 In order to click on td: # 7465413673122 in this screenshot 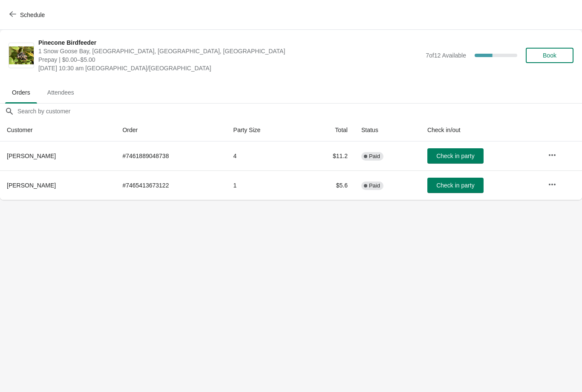, I will do `click(171, 185)`.